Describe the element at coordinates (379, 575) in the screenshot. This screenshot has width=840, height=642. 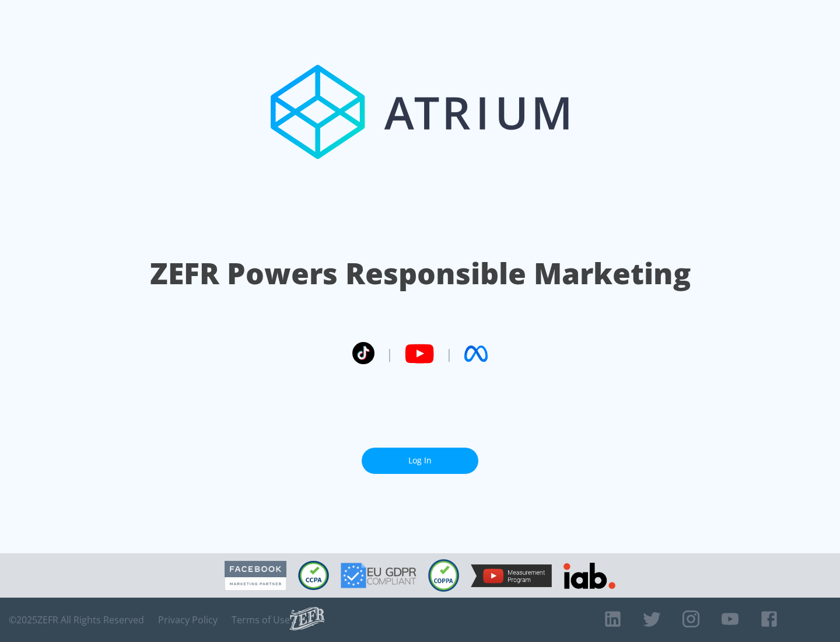
I see `img: GDPR Compliant` at that location.